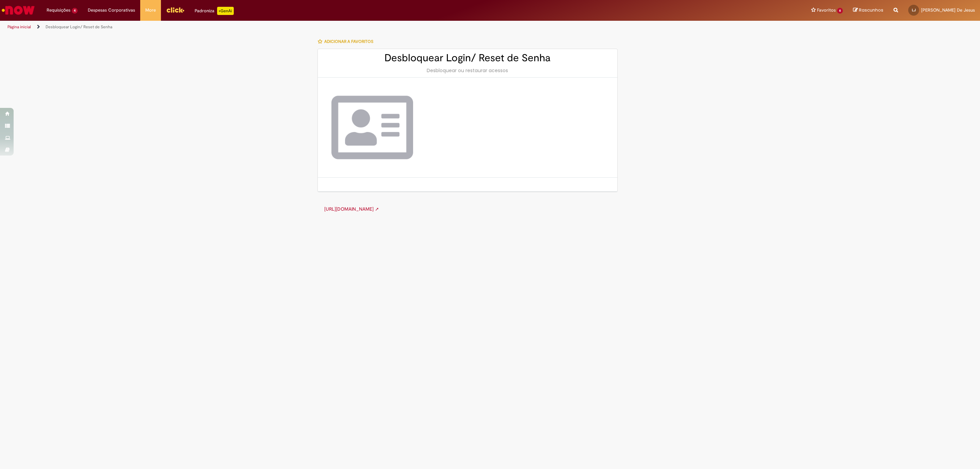  I want to click on p: +GenAi, so click(225, 11).